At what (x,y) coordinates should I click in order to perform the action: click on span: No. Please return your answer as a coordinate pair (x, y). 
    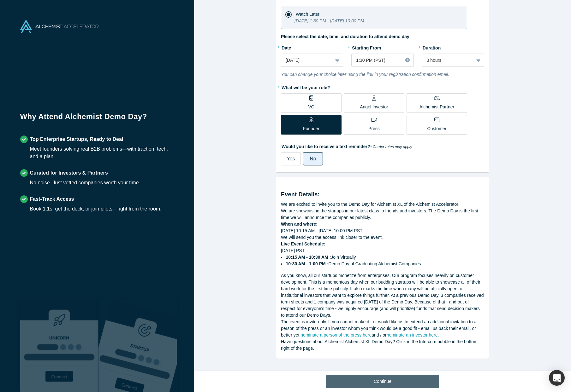
    Looking at the image, I should click on (313, 159).